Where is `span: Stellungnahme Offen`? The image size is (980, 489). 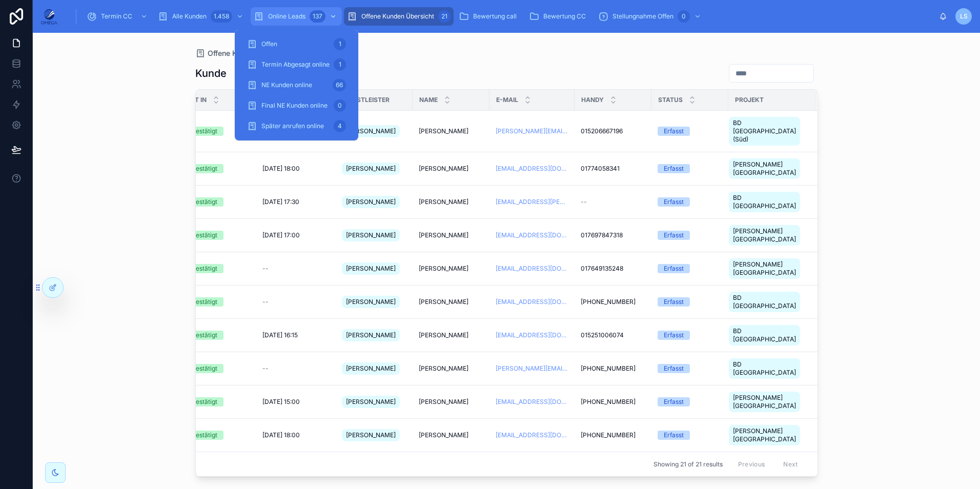 span: Stellungnahme Offen is located at coordinates (643, 16).